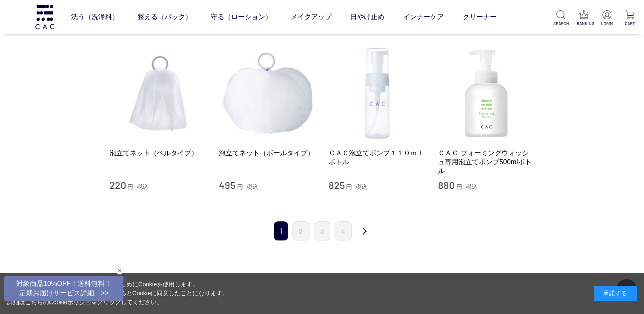 Image resolution: width=644 pixels, height=314 pixels. What do you see at coordinates (479, 17) in the screenshot?
I see `a: クリーナー` at bounding box center [479, 17].